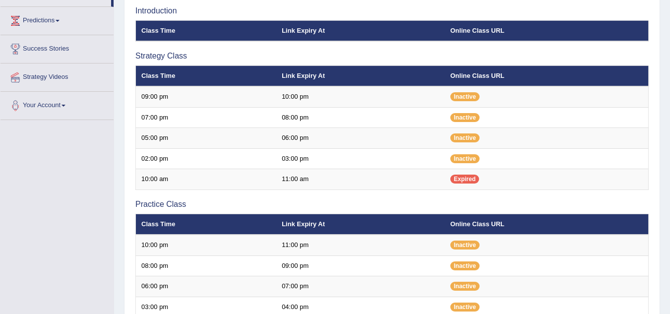 This screenshot has width=670, height=314. Describe the element at coordinates (361, 159) in the screenshot. I see `td: 03:00 pm` at that location.